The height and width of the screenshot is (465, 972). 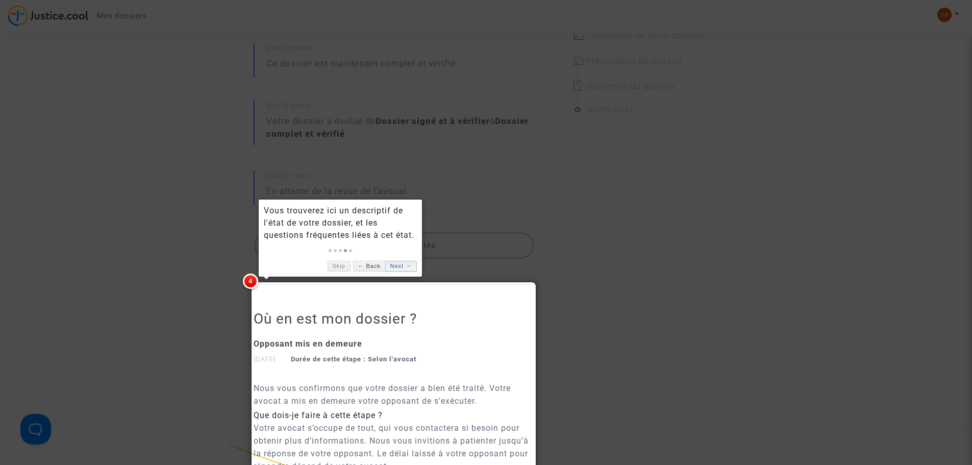 I want to click on p: Nous vous confirmons que votre dossier a bien été traité. Votre avocat a mis en demeure votre opp..., so click(x=393, y=394).